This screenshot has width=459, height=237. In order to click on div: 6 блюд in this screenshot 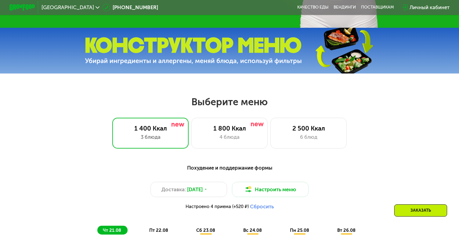, I will do `click(309, 137)`.